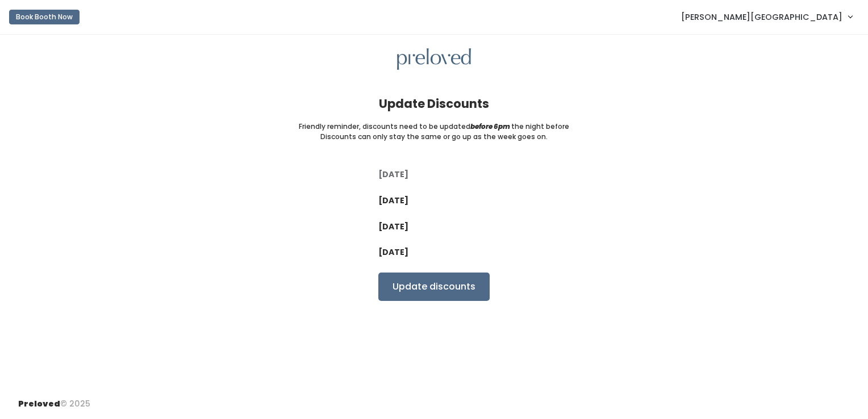 The image size is (868, 419). I want to click on span: Preloved, so click(39, 404).